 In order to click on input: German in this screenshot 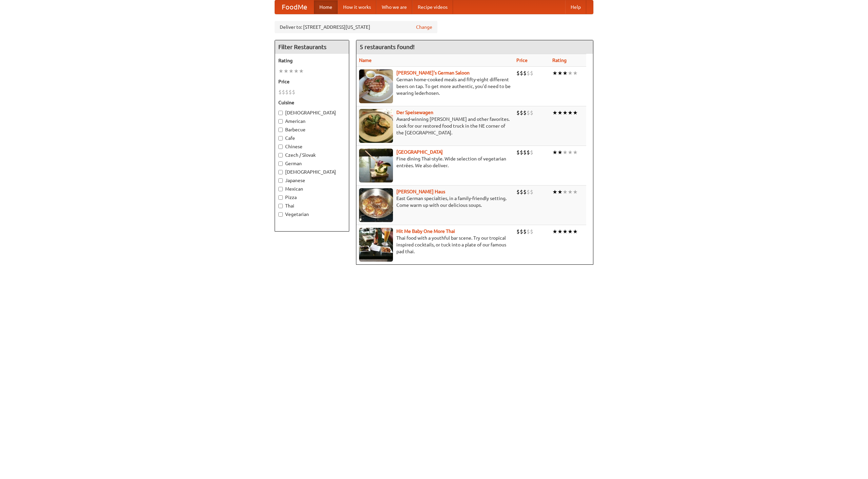, I will do `click(280, 164)`.